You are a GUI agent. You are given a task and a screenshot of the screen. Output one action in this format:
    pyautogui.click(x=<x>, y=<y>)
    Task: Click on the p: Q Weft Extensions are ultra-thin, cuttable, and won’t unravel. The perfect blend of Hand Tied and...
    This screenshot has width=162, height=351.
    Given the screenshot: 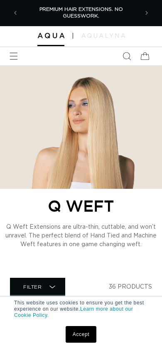 What is the action you would take?
    pyautogui.click(x=81, y=236)
    